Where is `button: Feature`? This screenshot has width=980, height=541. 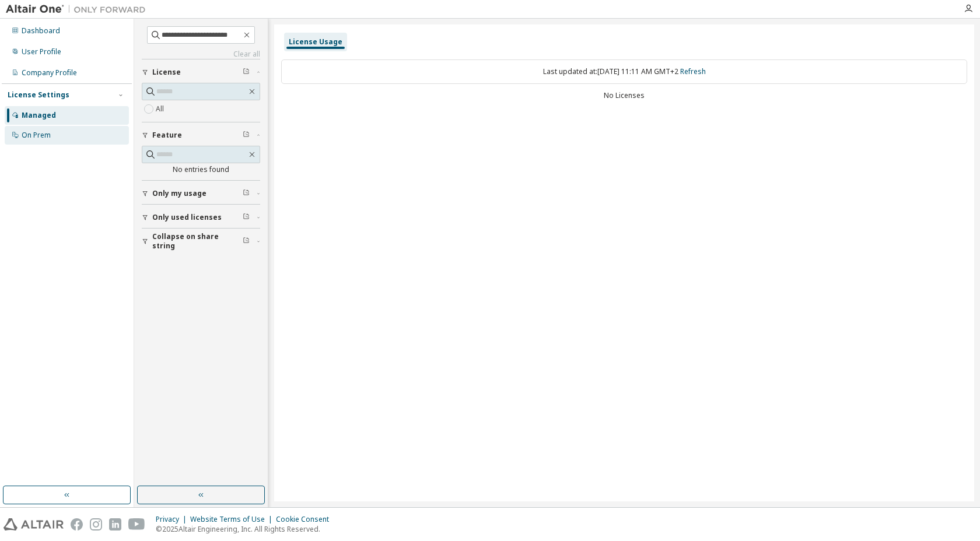
button: Feature is located at coordinates (201, 135).